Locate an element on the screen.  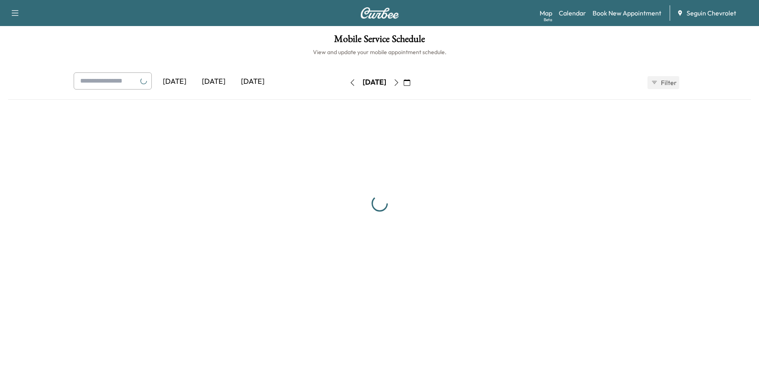
span: Seguin Chevrolet is located at coordinates (712, 13).